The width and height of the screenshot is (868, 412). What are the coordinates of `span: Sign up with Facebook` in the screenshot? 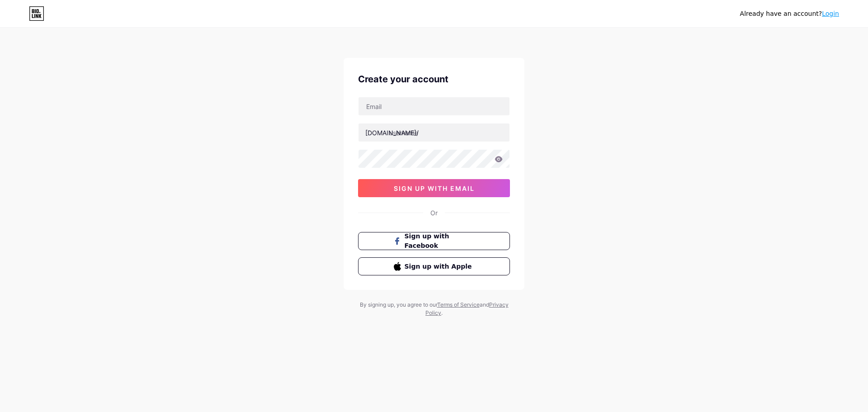 It's located at (439, 241).